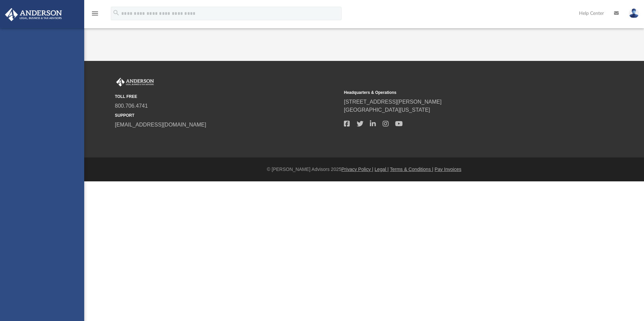 The width and height of the screenshot is (644, 321). Describe the element at coordinates (456, 92) in the screenshot. I see `small: Headquarters & Operations` at that location.